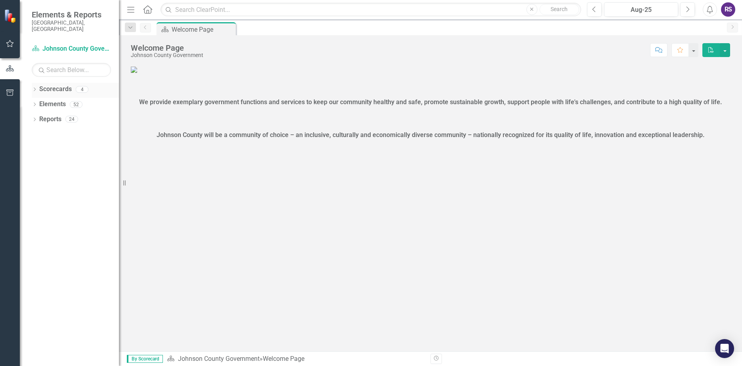 This screenshot has width=742, height=366. What do you see at coordinates (82, 89) in the screenshot?
I see `div: 4` at bounding box center [82, 89].